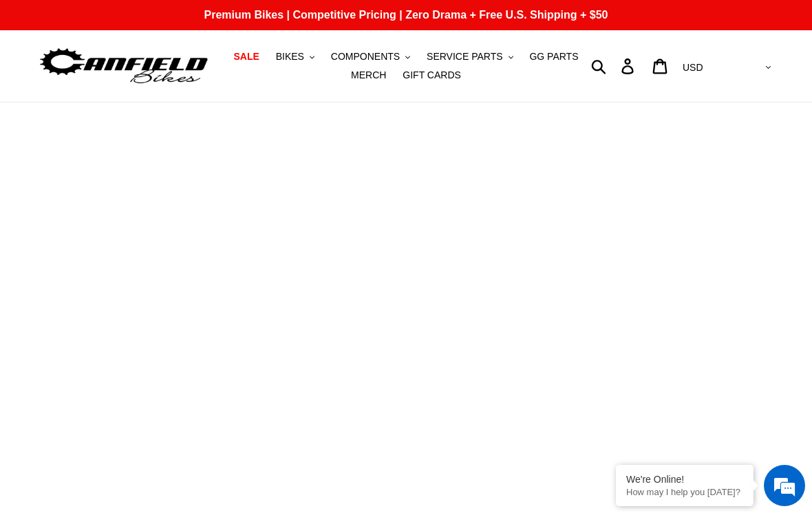 This screenshot has width=812, height=513. What do you see at coordinates (295, 56) in the screenshot?
I see `button: BIKES` at bounding box center [295, 56].